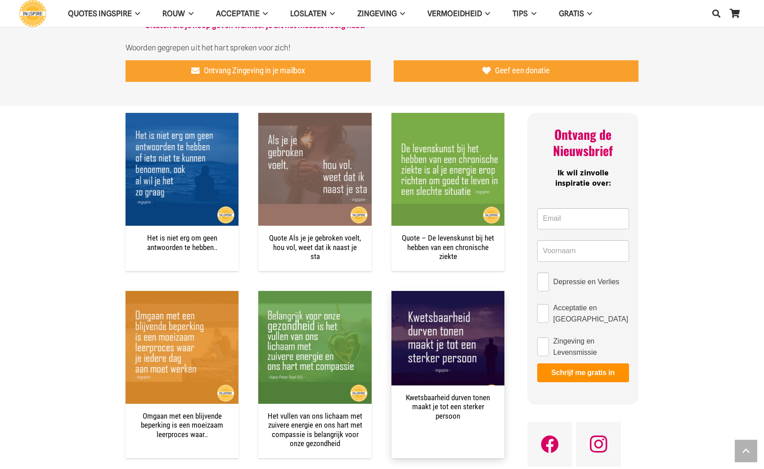  What do you see at coordinates (520, 13) in the screenshot?
I see `span: TIPS` at bounding box center [520, 13].